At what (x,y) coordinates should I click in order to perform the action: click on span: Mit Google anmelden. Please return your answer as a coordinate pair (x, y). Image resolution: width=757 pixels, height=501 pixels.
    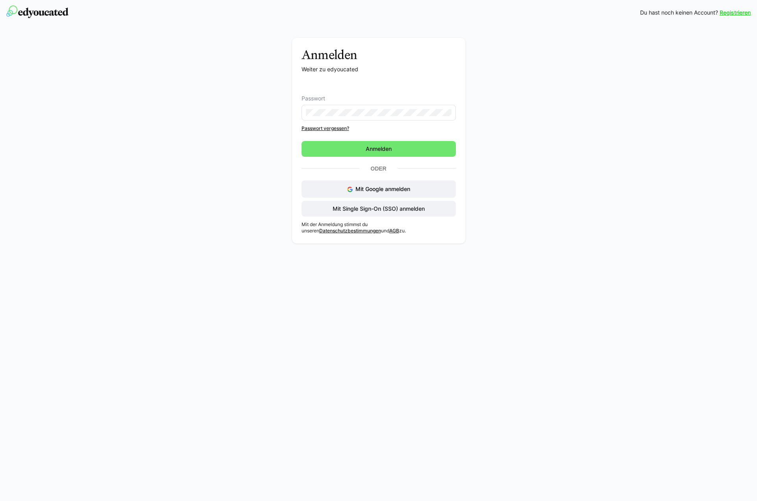
    Looking at the image, I should click on (383, 189).